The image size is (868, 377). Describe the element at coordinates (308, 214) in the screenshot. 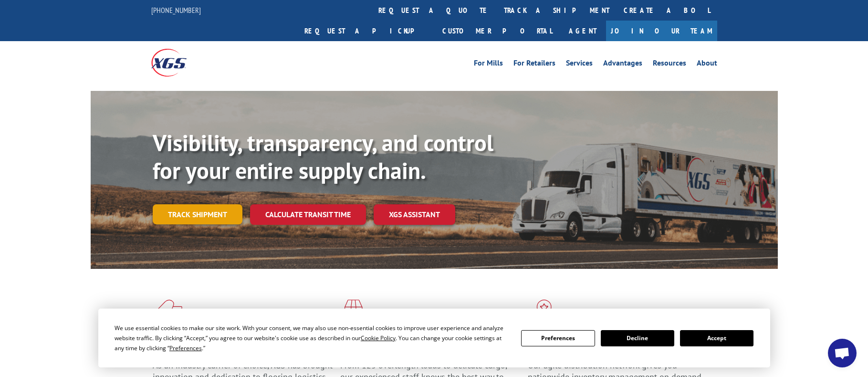

I see `a: Calculate transit time` at that location.